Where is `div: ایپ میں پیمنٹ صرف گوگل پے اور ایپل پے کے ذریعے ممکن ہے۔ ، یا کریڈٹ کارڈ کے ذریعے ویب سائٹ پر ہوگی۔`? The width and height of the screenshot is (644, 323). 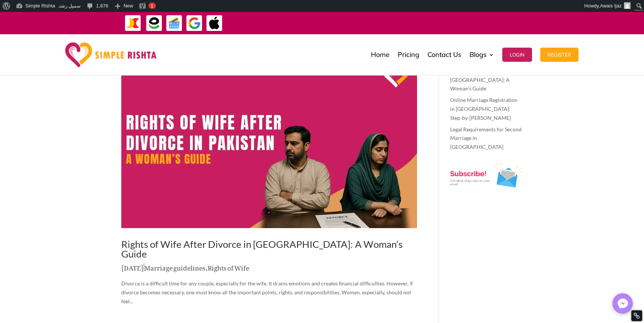
div: ایپ میں پیمنٹ صرف گوگل پے اور ایپل پے کے ذریعے ممکن ہے۔ ، یا کریڈٹ کارڈ کے ذریعے ویب سائٹ پر ہوگی۔ is located at coordinates (406, 23).